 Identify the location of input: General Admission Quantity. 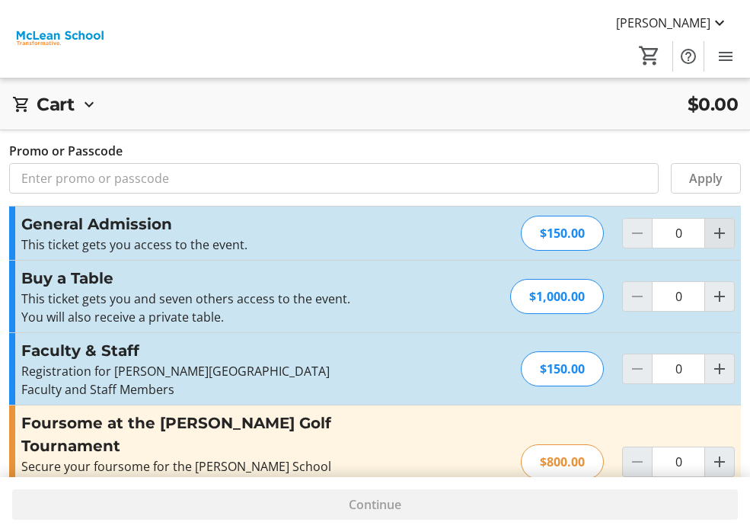
(679, 233).